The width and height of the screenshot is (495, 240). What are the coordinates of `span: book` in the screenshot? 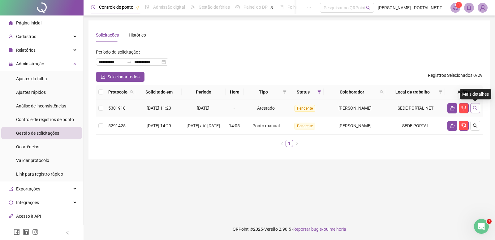 It's located at (281, 7).